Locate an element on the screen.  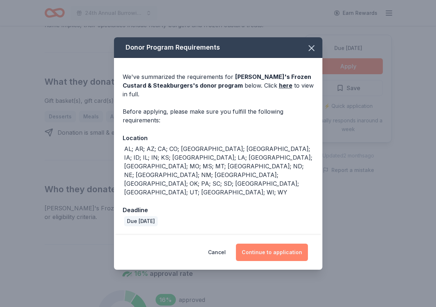
div: Deadline is located at coordinates (218, 210).